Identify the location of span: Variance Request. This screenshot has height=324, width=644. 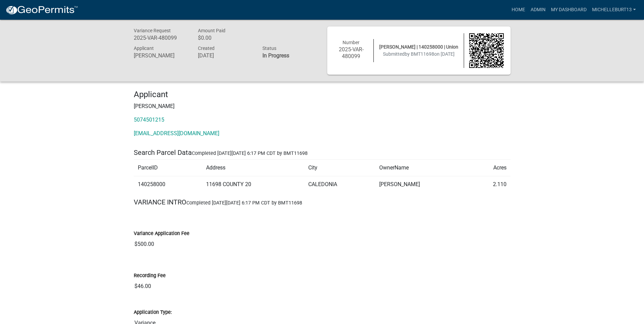
(152, 31).